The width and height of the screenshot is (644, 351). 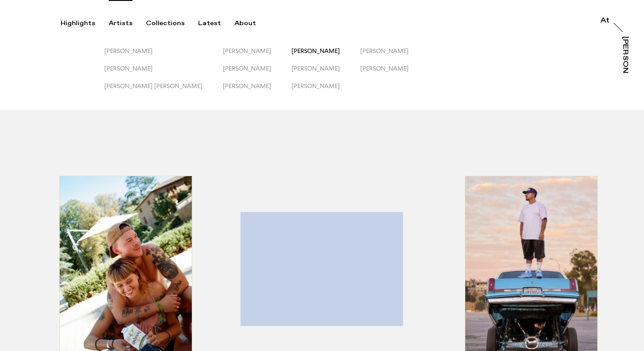 I want to click on div: About, so click(x=245, y=23).